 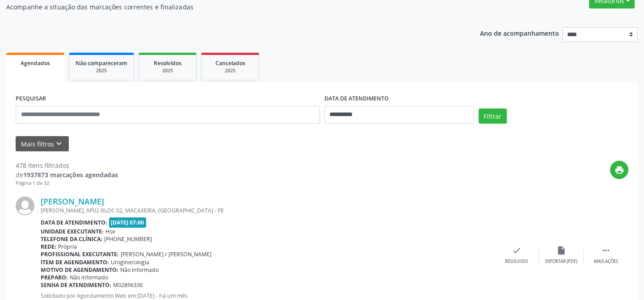 What do you see at coordinates (101, 63) in the screenshot?
I see `span: Não compareceram` at bounding box center [101, 63].